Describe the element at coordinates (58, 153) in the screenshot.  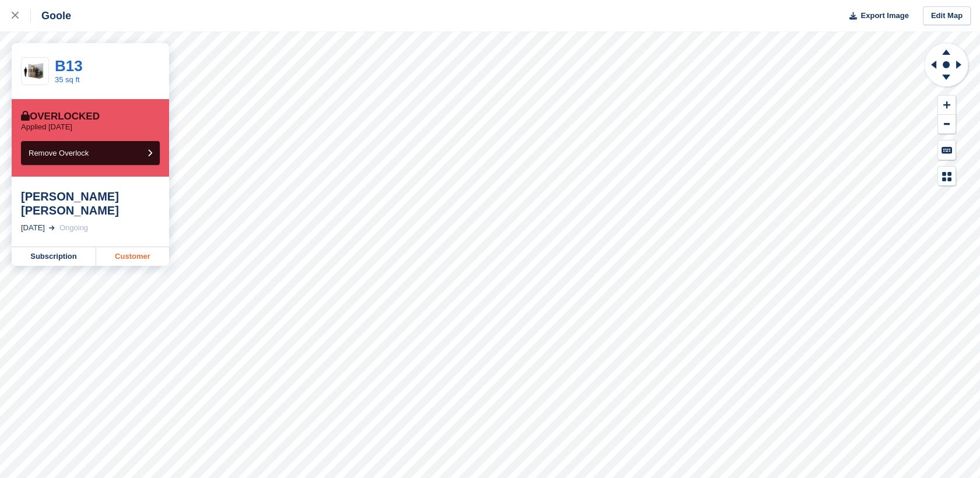
I see `span: Remove Overlock` at that location.